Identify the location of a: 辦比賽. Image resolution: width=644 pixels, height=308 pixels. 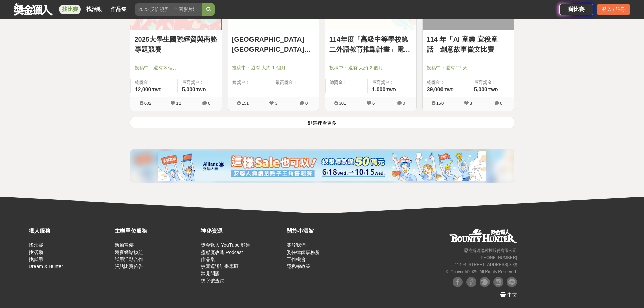
(576, 10).